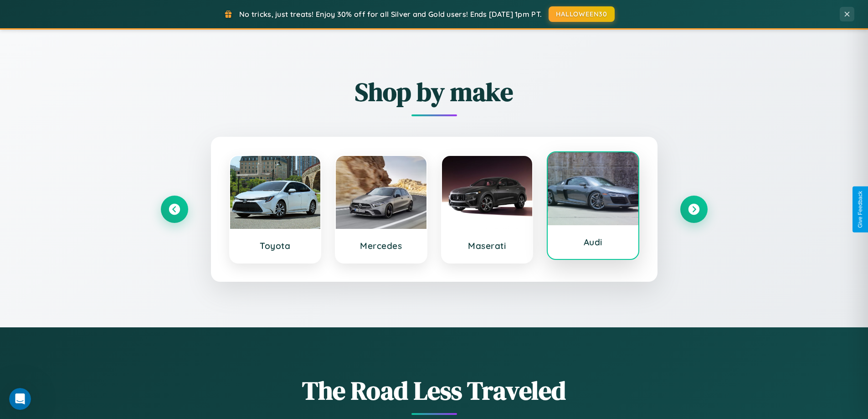 The width and height of the screenshot is (868, 419). Describe the element at coordinates (860, 209) in the screenshot. I see `div: Give Feedback` at that location.